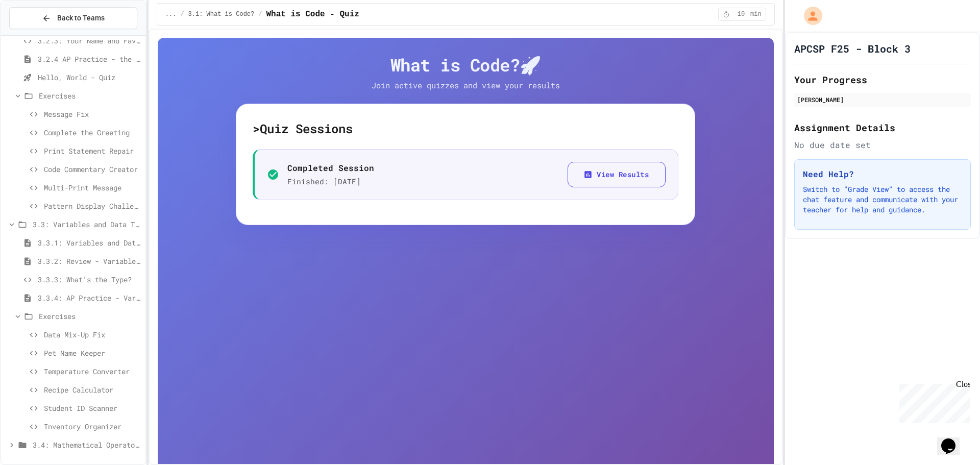 Image resolution: width=980 pixels, height=465 pixels. Describe the element at coordinates (92, 114) in the screenshot. I see `span: Message Fix` at that location.